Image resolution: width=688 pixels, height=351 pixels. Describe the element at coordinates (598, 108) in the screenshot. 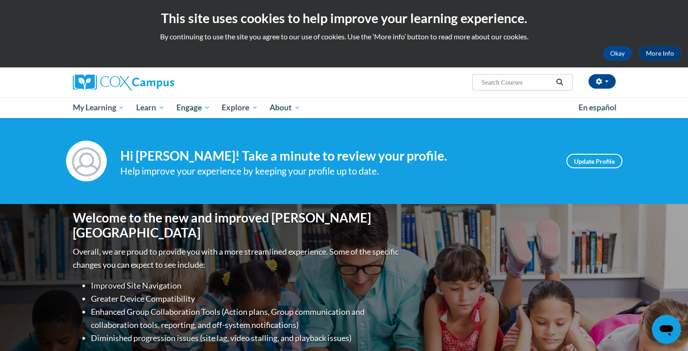

I see `a: En español` at that location.